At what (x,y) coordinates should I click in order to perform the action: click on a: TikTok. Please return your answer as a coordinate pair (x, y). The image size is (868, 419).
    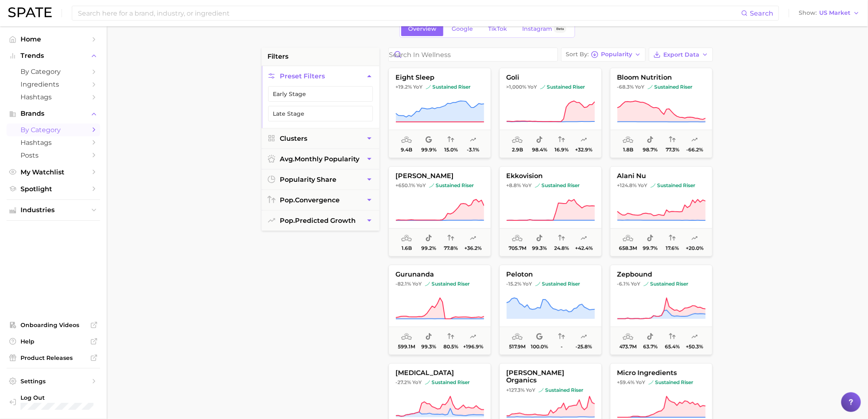
    Looking at the image, I should click on (498, 29).